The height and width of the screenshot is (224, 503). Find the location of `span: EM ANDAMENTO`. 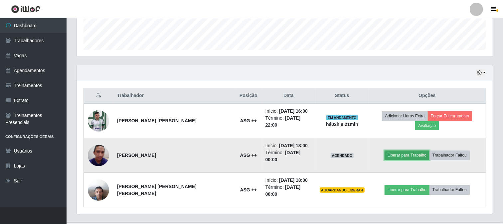

span: EM ANDAMENTO is located at coordinates (342, 118).